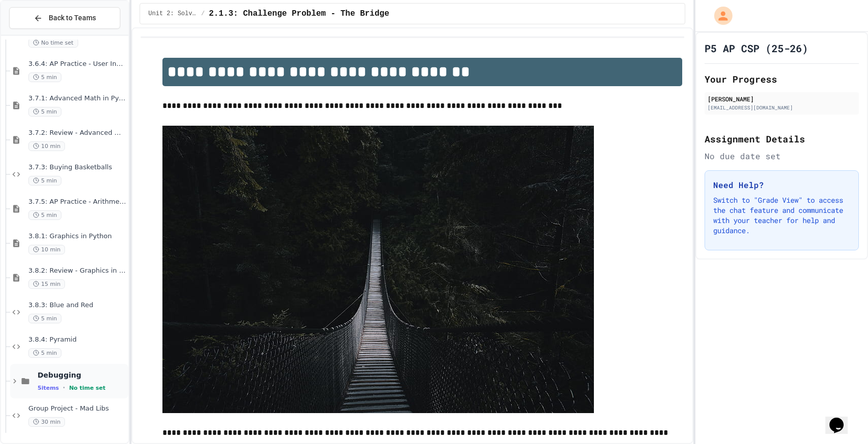 The width and height of the screenshot is (868, 444). I want to click on span: 3.8.2: Review - Graphics in Python, so click(77, 271).